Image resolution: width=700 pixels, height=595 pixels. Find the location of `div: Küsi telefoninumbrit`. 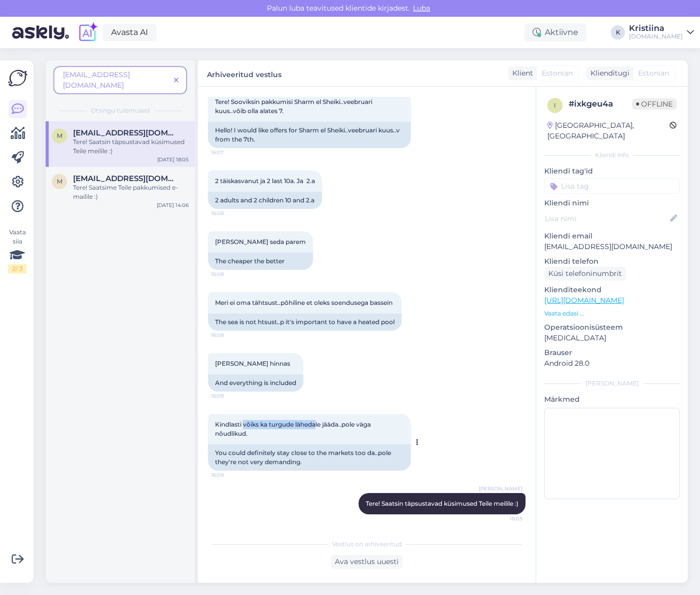

div: Küsi telefoninumbrit is located at coordinates (585, 273).